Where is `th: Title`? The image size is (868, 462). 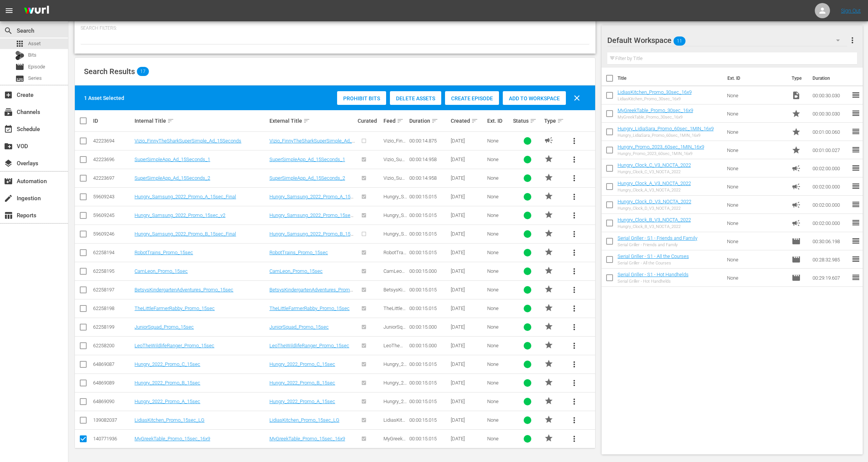
th: Title is located at coordinates (671, 78).